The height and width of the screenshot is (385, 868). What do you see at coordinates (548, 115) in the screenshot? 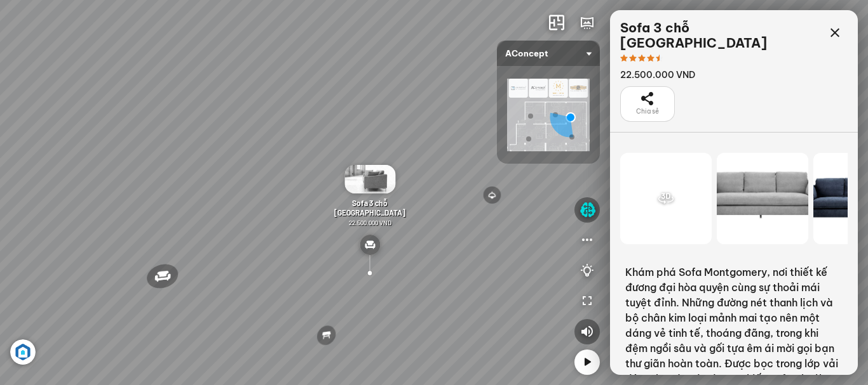
I see `img: AConcept_CTMHTJT2R6E4.png` at bounding box center [548, 115].